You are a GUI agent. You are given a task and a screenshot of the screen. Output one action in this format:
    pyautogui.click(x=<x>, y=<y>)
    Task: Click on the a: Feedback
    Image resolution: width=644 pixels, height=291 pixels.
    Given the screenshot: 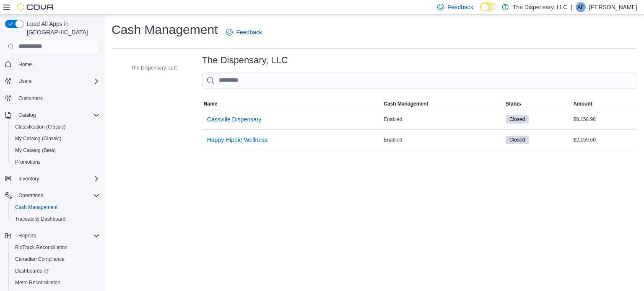 What is the action you would take?
    pyautogui.click(x=243, y=32)
    